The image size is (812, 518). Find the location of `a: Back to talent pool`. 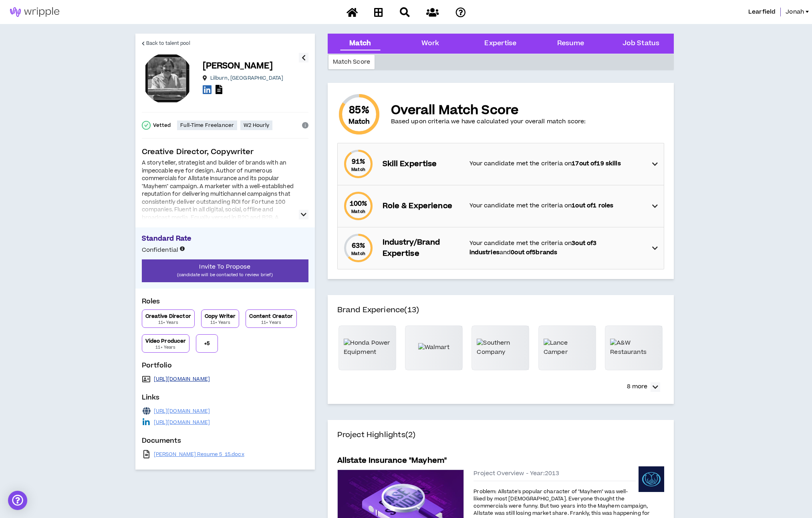

a: Back to talent pool is located at coordinates (166, 43).